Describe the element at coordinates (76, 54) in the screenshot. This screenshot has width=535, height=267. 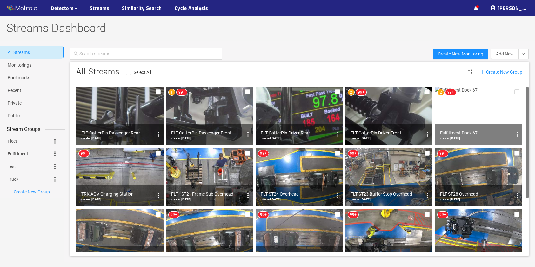
I see `span: search` at that location.